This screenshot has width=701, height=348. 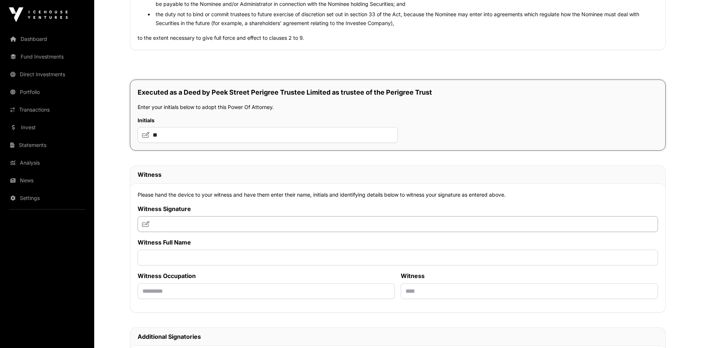 I want to click on label: Initials, so click(x=268, y=120).